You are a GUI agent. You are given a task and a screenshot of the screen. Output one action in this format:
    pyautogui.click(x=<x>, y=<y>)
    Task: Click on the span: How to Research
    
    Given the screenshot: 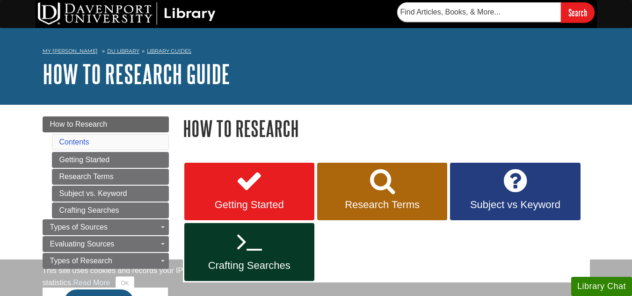 What is the action you would take?
    pyautogui.click(x=79, y=124)
    